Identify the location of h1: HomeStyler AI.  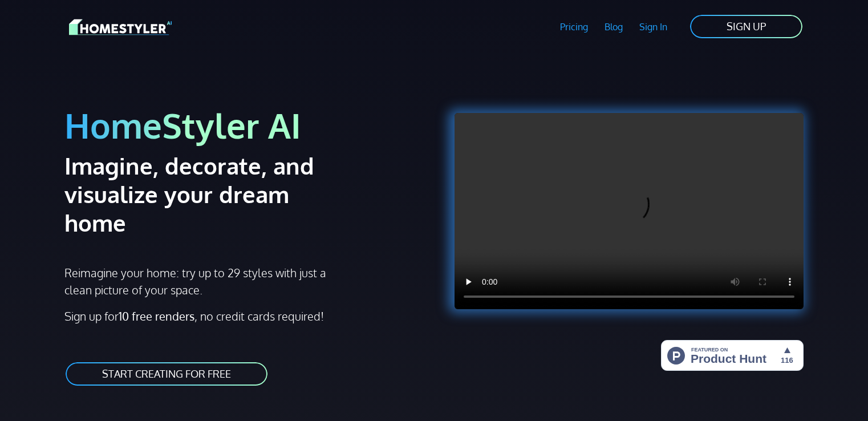
(246, 125).